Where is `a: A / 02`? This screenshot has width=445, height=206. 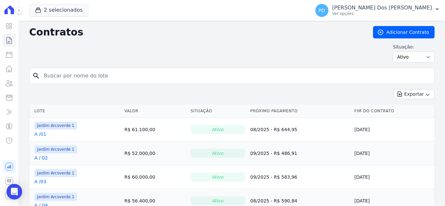 a: A / 02 is located at coordinates (41, 158).